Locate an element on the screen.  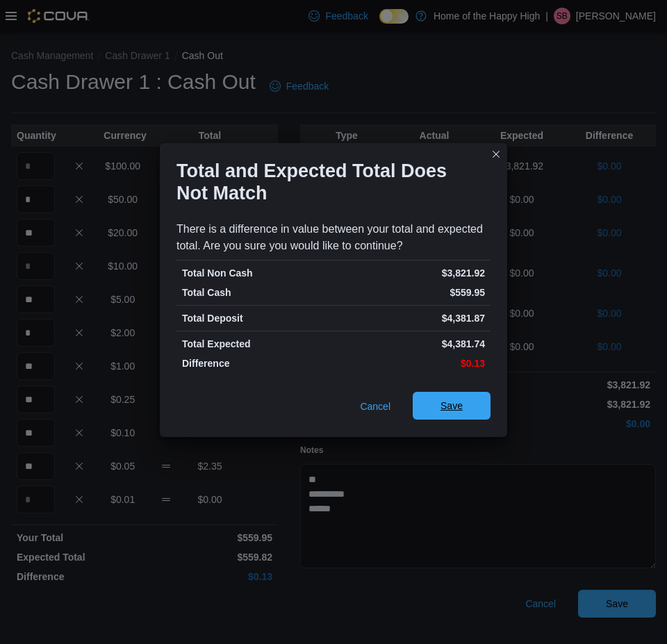
h1: Total and Expected Total Does Not Match is located at coordinates (328, 182).